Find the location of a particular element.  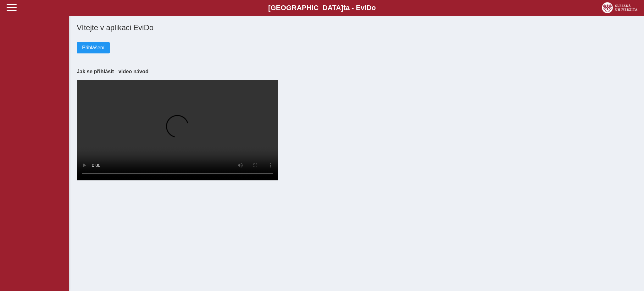

h1: Vítejte v aplikaci EviDo is located at coordinates (356, 27).